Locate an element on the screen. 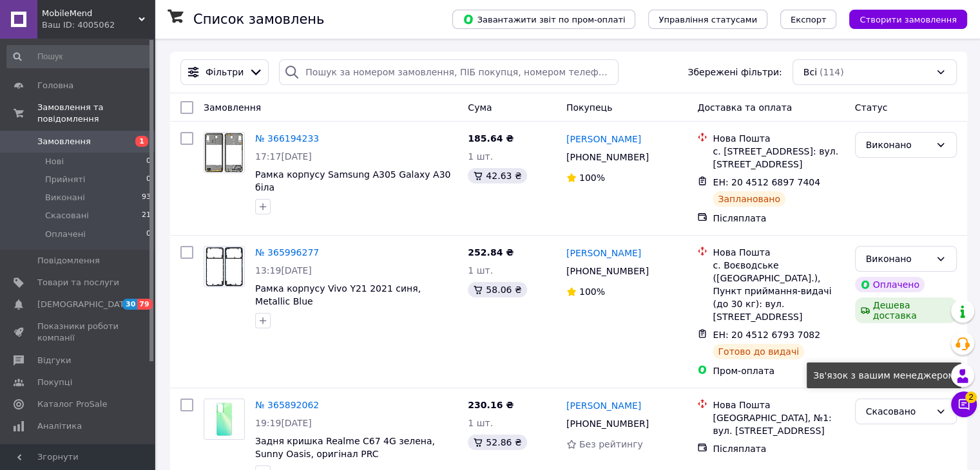 The image size is (980, 470). div: Пром-оплата is located at coordinates (778, 371).